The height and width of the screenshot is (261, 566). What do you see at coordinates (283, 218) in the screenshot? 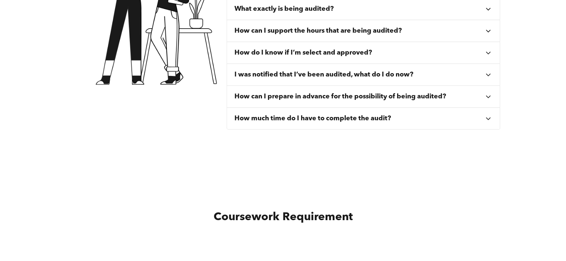
I see `span: Coursework Requirement` at bounding box center [283, 218].